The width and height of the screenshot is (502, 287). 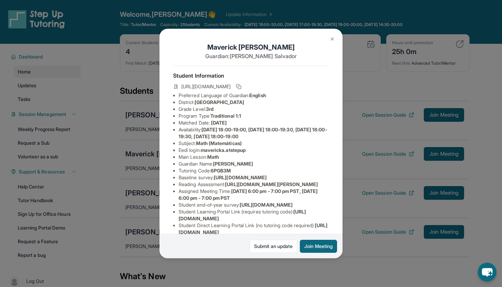 What do you see at coordinates (487, 272) in the screenshot?
I see `button: chat-button` at bounding box center [487, 272].